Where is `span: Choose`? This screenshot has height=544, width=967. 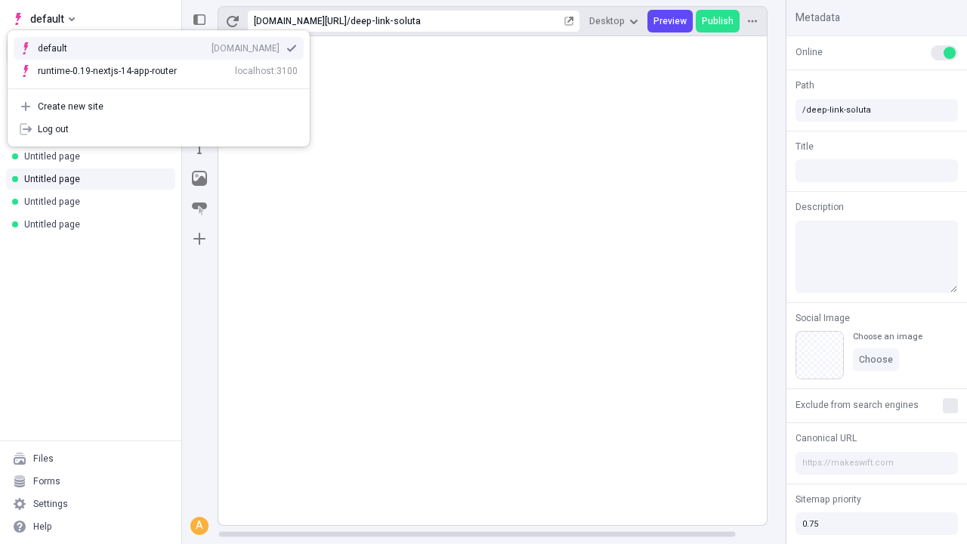 span: Choose is located at coordinates (876, 360).